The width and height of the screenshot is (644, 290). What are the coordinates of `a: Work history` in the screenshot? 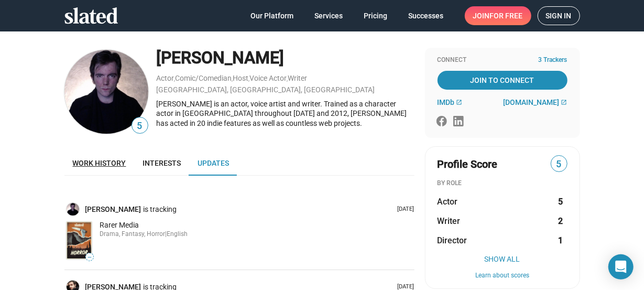 It's located at (100, 163).